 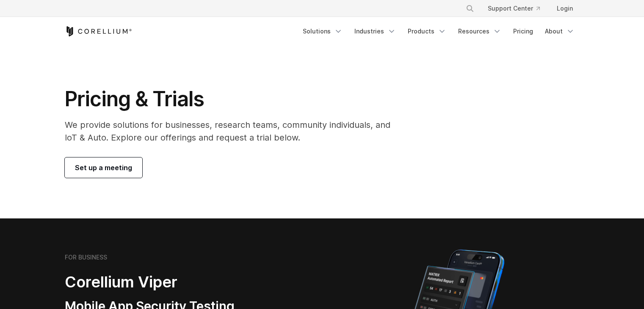 I want to click on a: Login, so click(x=565, y=9).